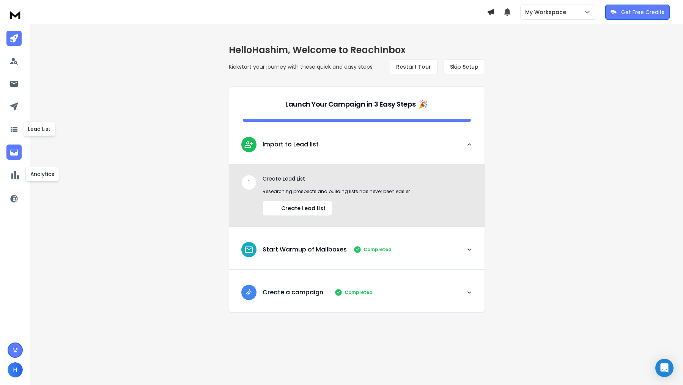 The image size is (683, 385). Describe the element at coordinates (293, 293) in the screenshot. I see `p: Create a campaign` at that location.